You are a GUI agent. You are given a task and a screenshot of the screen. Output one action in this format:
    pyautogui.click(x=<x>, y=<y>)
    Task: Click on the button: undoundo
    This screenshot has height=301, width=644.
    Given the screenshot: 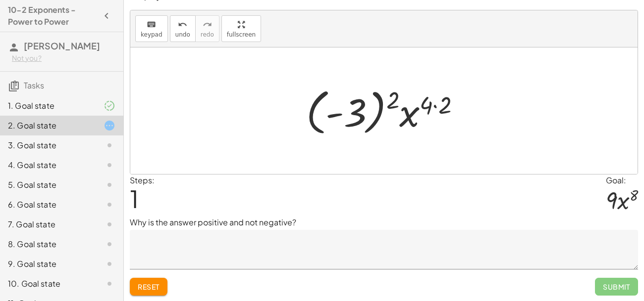 What is the action you would take?
    pyautogui.click(x=183, y=29)
    